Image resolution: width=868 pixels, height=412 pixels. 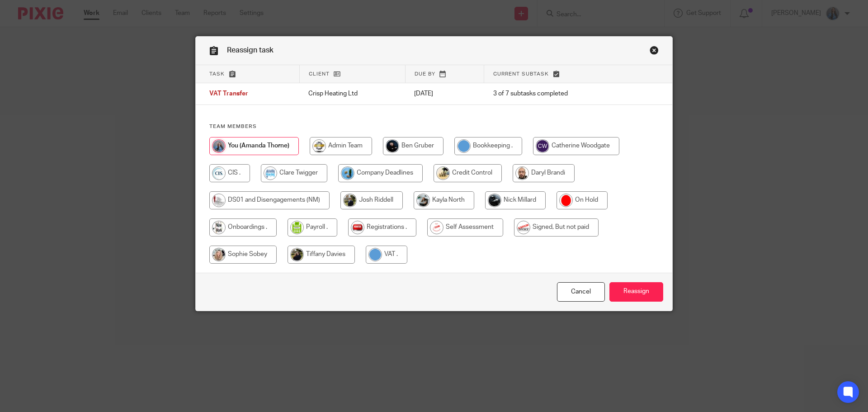 I want to click on span: Task, so click(x=217, y=74).